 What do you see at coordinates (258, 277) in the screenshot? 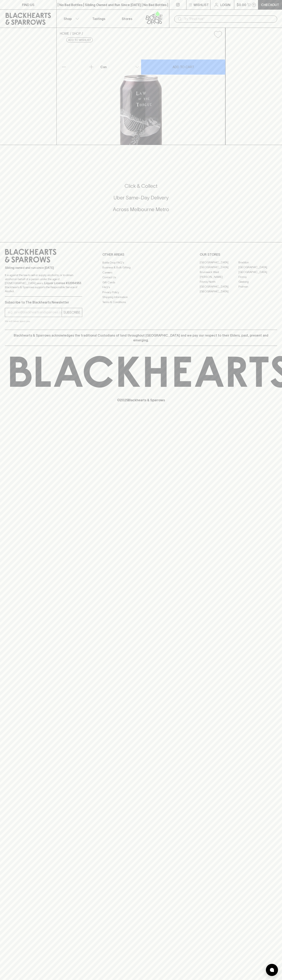
I see `a: Fitzroy` at bounding box center [258, 277].